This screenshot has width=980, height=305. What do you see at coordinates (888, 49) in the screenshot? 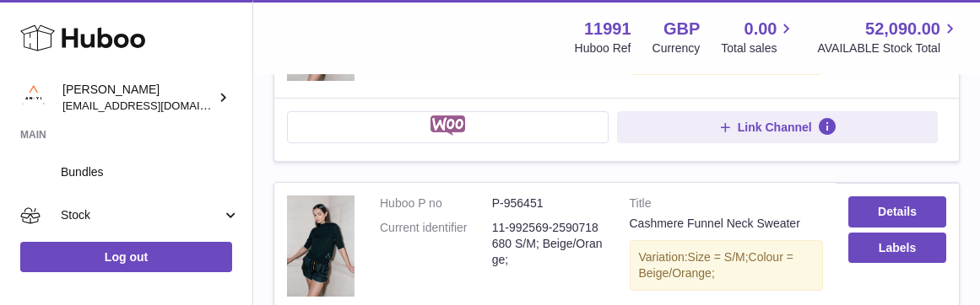
I see `span: AVAILABLE Stock Total` at bounding box center [888, 49].